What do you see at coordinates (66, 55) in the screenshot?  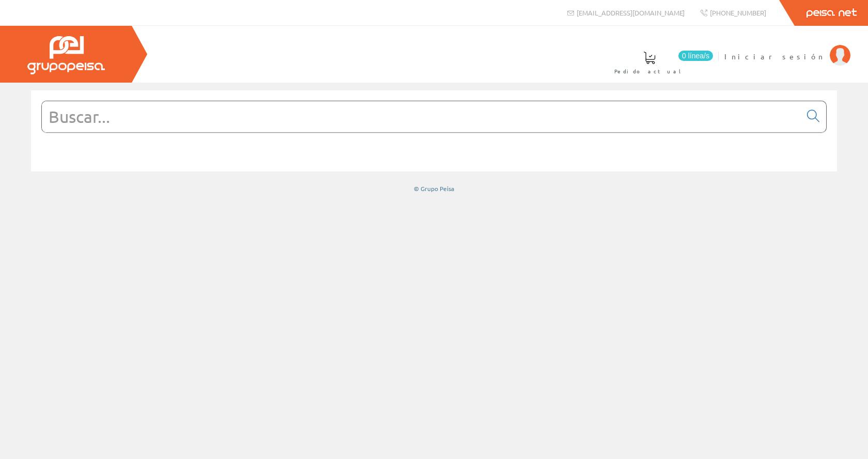 I see `img: Grupo Peisa` at bounding box center [66, 55].